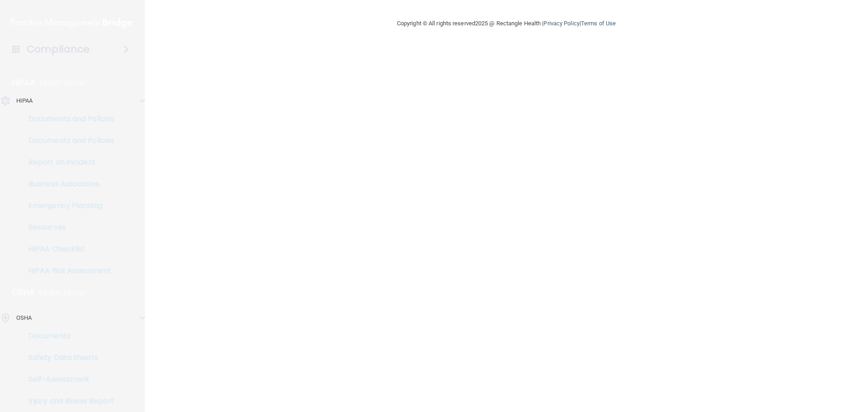  I want to click on a: Privacy Policy, so click(561, 23).